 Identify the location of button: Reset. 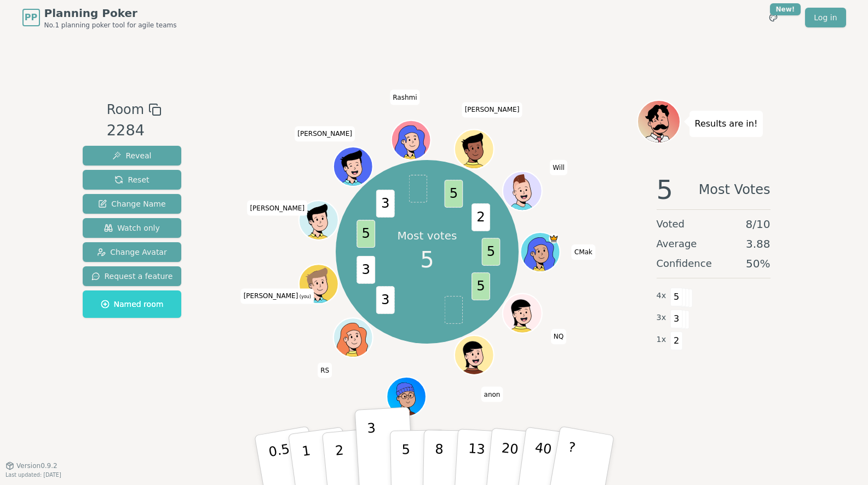
(132, 180).